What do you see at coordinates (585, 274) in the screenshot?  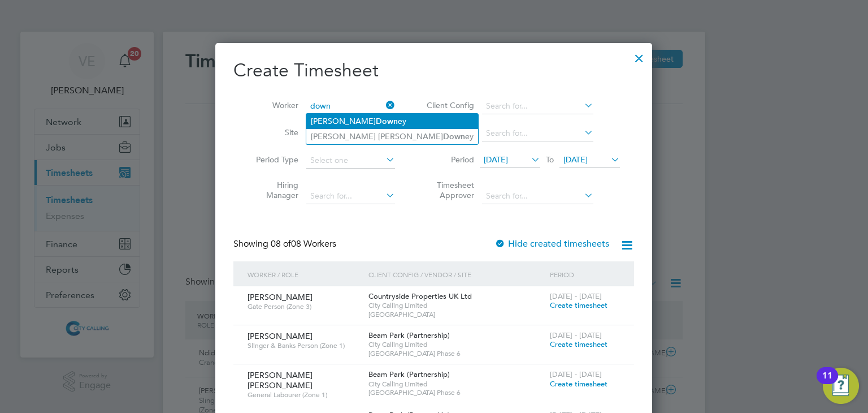 I see `div: Period` at bounding box center [585, 274].